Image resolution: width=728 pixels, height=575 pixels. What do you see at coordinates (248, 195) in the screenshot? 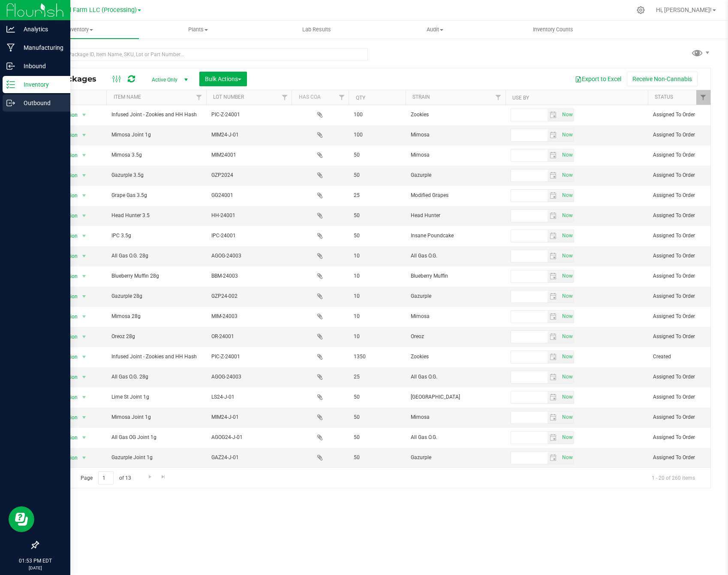
I see `span: GG24001` at bounding box center [248, 195].